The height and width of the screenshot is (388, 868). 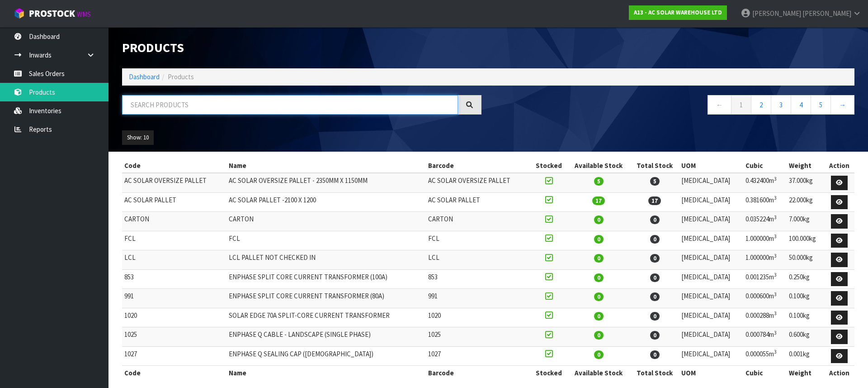 What do you see at coordinates (326, 298) in the screenshot?
I see `td: ENPHASE SPLIT CORE CURRENT TRANSFORMER (80A)` at bounding box center [326, 298].